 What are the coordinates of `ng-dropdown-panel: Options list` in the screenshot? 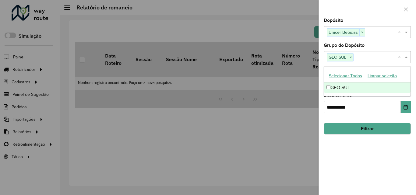 It's located at (367, 81).